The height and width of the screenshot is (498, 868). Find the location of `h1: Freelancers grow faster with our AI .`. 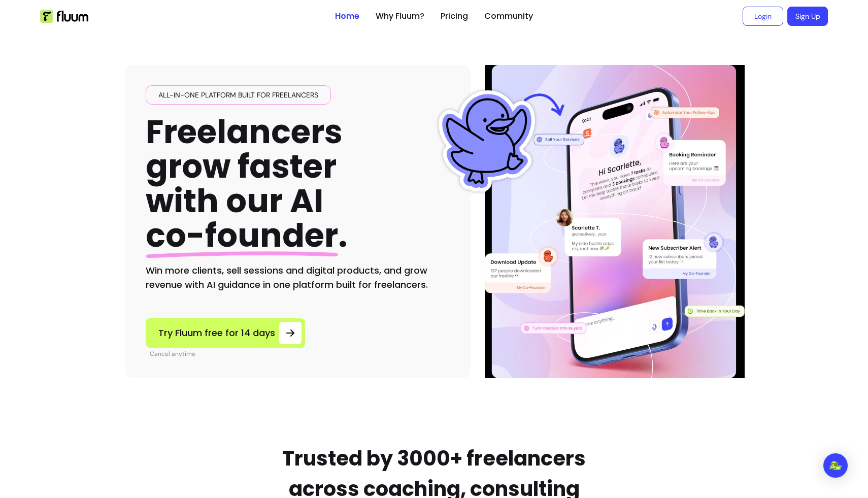

h1: Freelancers grow faster with our AI . is located at coordinates (247, 184).